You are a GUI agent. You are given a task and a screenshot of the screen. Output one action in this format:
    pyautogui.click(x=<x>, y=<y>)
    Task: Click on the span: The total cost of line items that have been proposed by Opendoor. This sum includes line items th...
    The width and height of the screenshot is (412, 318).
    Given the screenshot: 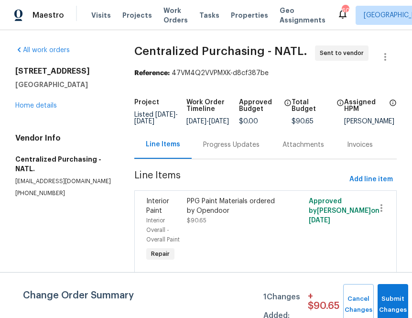 What is the action you would take?
    pyautogui.click(x=341, y=109)
    